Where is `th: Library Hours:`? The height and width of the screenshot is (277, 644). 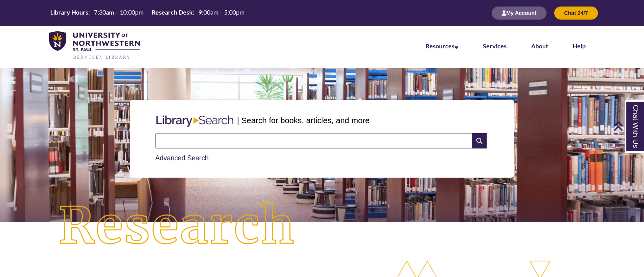 th: Library Hours: is located at coordinates (69, 12).